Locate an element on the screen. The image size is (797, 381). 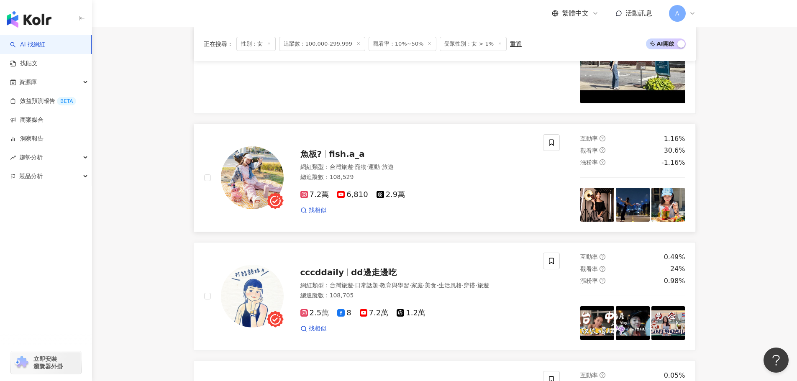
img: logo is located at coordinates (29, 19).